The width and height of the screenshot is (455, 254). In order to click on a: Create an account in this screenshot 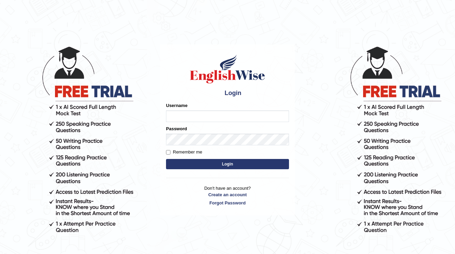, I will do `click(228, 195)`.